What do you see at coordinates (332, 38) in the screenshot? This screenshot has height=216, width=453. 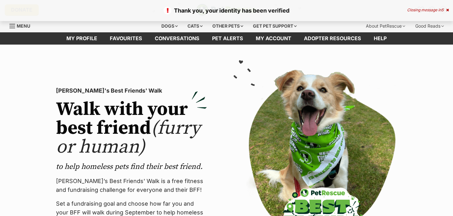 I see `a: Adopter resources` at bounding box center [332, 38].